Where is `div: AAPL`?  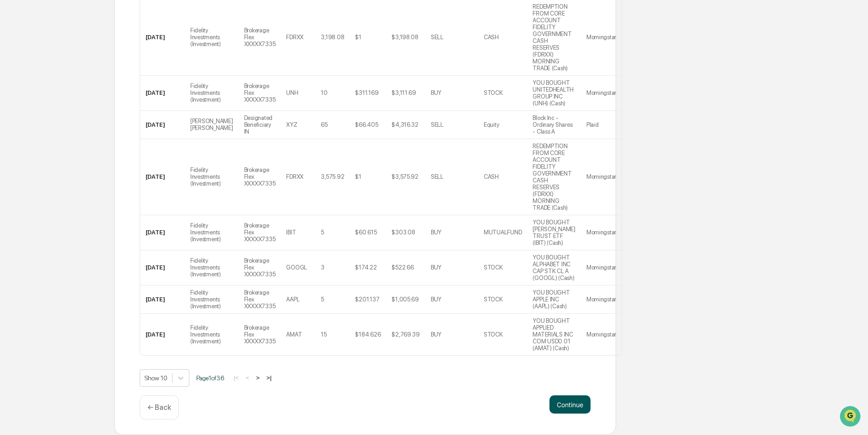 div: AAPL is located at coordinates (293, 299).